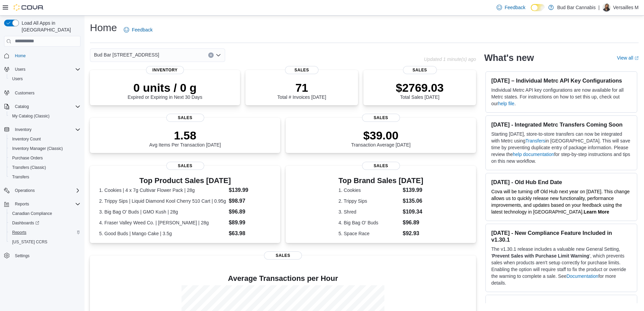 This screenshot has height=311, width=644. I want to click on button: Transfers, so click(45, 177).